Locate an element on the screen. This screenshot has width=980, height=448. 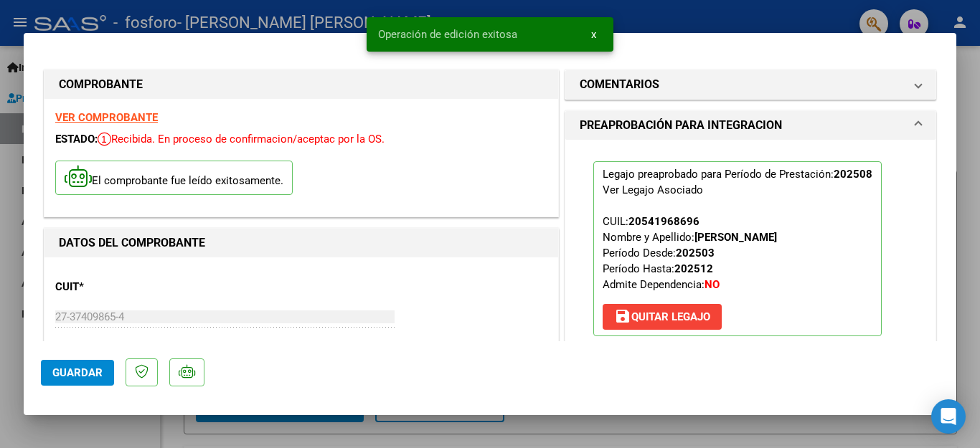
p: Legajo preaprobado para Período de Prestación: is located at coordinates (737, 249).